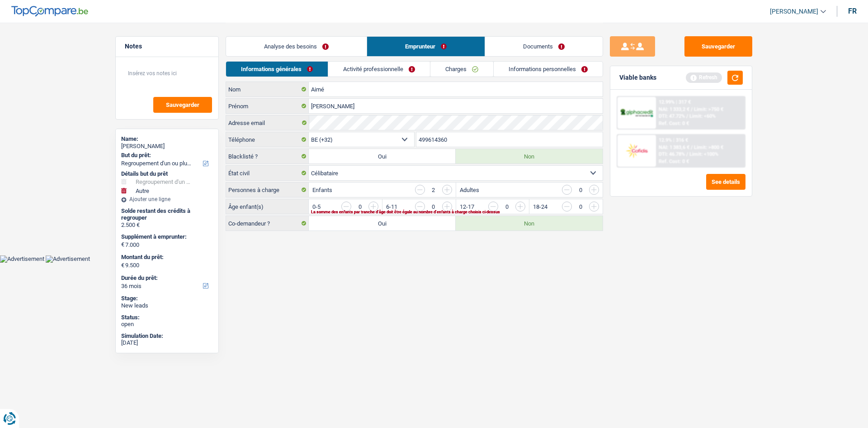 Image resolution: width=868 pixels, height=428 pixels. What do you see at coordinates (68, 259) in the screenshot?
I see `img: Advertisement` at bounding box center [68, 259].